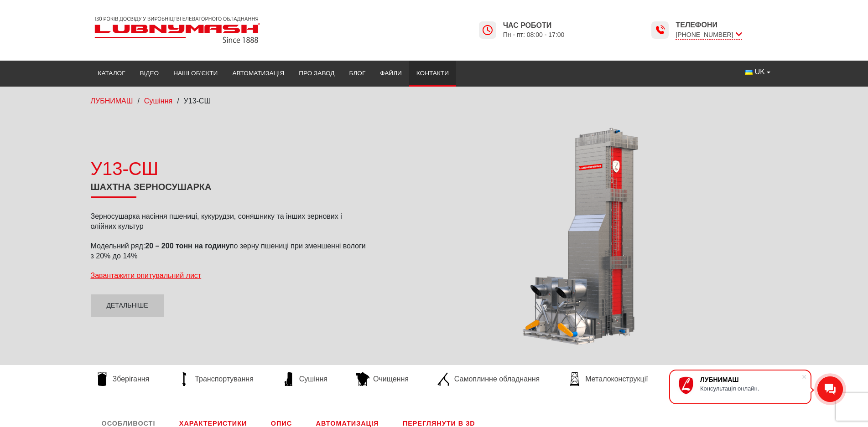 The image size is (868, 427). I want to click on h1: Шахтна зерносушарка, so click(229, 190).